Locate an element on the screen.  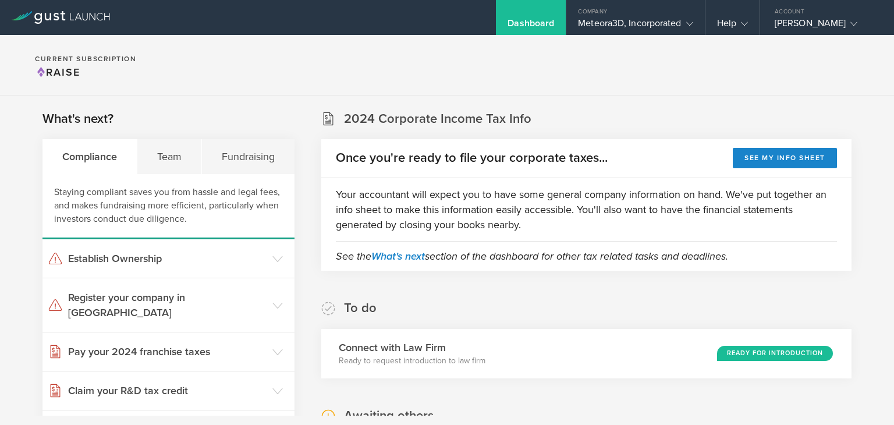
p: Your accountant will expect you to have some general company information on hand. We've put toget... is located at coordinates (586, 209).